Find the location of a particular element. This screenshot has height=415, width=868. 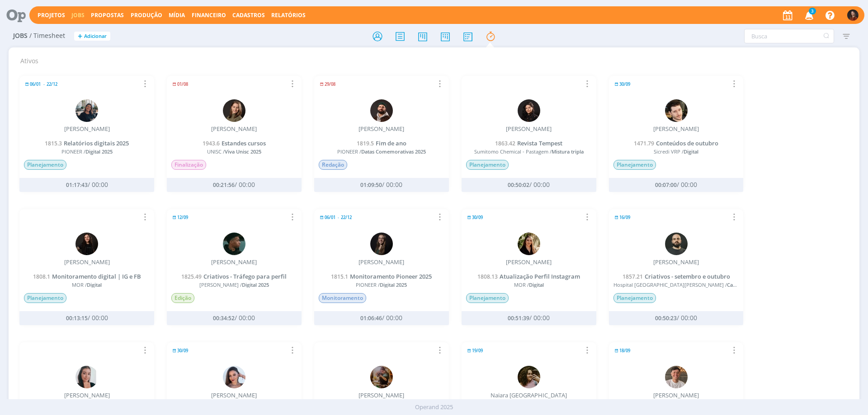

span: 1471.79 is located at coordinates (644, 143).